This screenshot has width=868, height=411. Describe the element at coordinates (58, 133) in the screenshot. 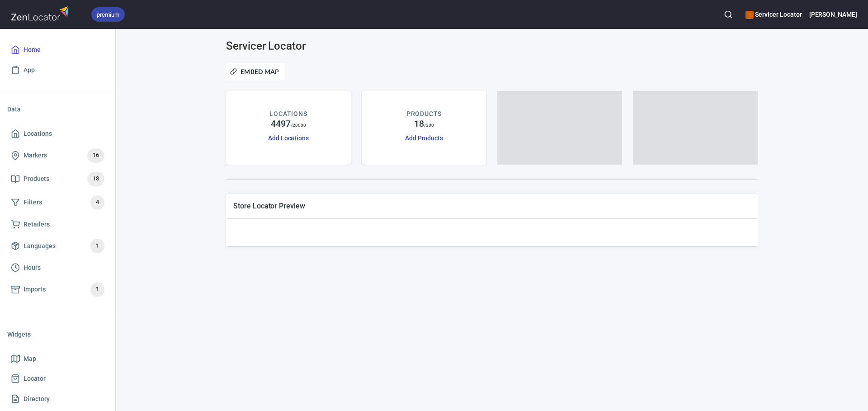

I see `a: Locations` at that location.